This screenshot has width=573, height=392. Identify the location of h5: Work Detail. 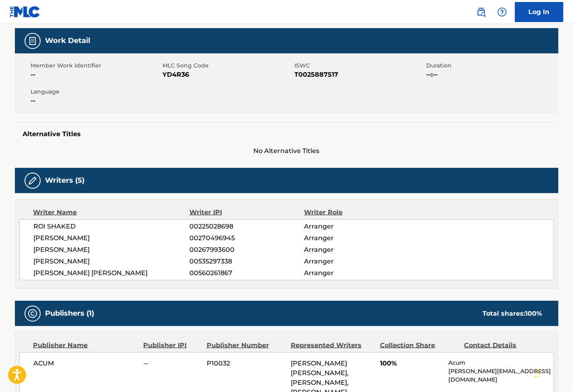
(68, 41).